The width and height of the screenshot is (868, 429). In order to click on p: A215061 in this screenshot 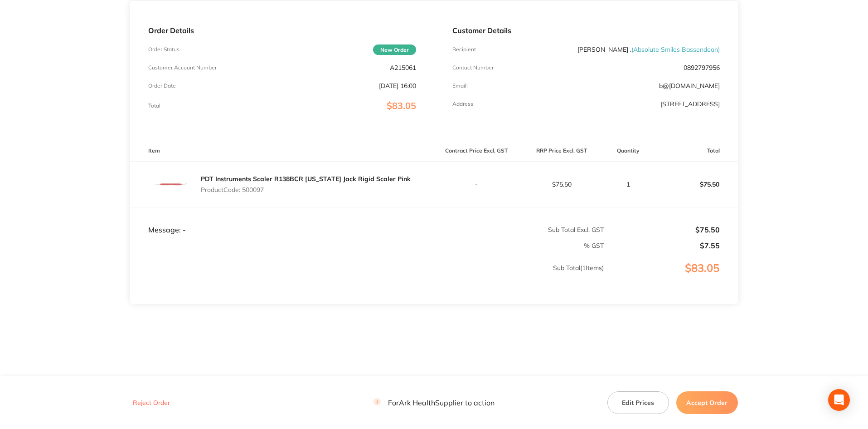, I will do `click(403, 67)`.